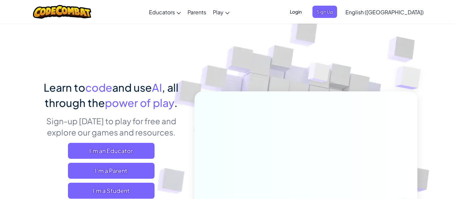 The width and height of the screenshot is (455, 199). Describe the element at coordinates (62, 12) in the screenshot. I see `a: CodeCombat logo` at that location.